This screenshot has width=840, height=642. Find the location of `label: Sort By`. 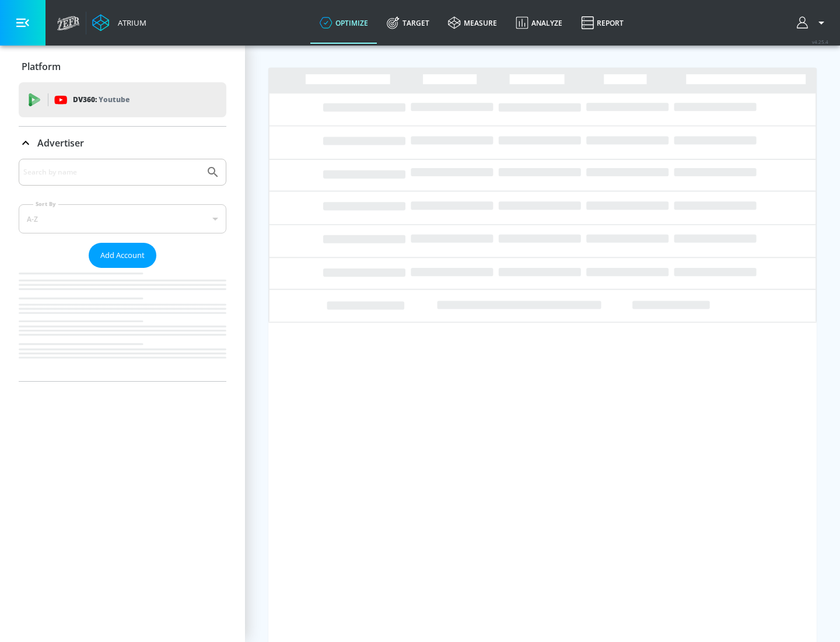

label: Sort By is located at coordinates (46, 203).